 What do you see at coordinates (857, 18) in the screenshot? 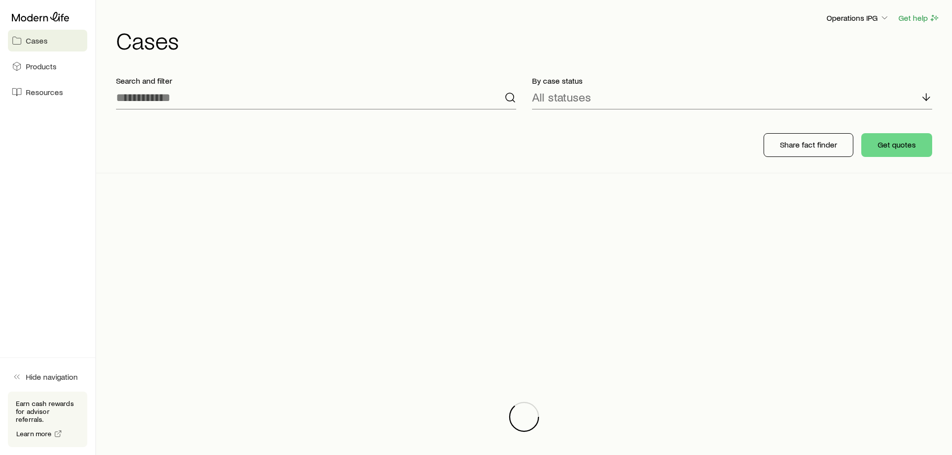
I see `button: Operations IPG` at bounding box center [857, 18].